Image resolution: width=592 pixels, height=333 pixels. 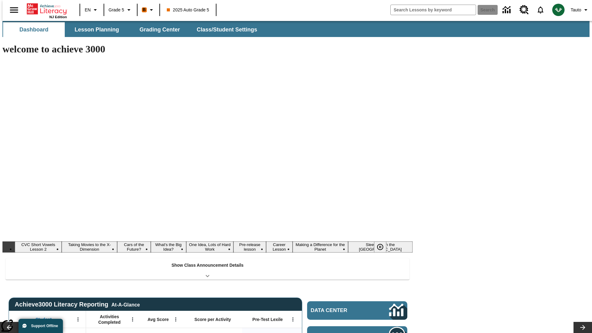 I want to click on span: Activities Completed, so click(x=110, y=320).